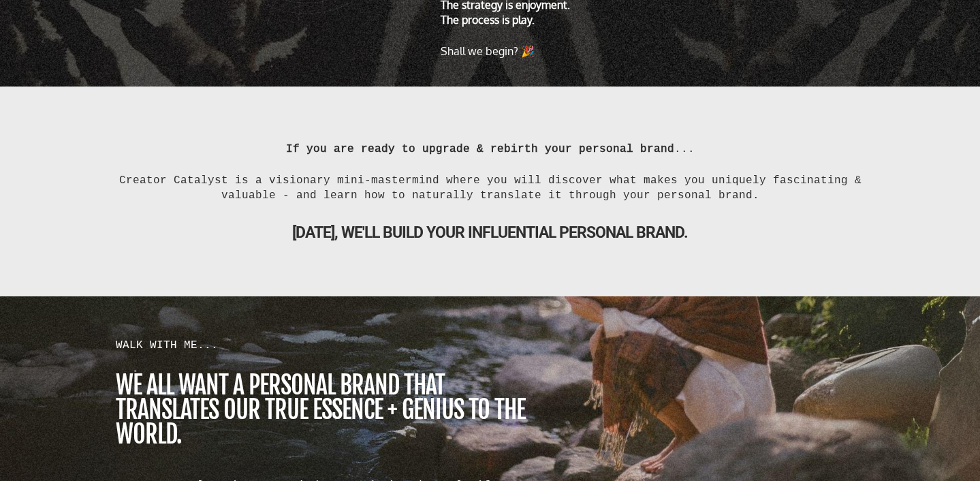 The width and height of the screenshot is (980, 481). What do you see at coordinates (327, 410) in the screenshot?
I see `h1: we all want a personal brand that translates our true essence + genius to the world.` at bounding box center [327, 410].